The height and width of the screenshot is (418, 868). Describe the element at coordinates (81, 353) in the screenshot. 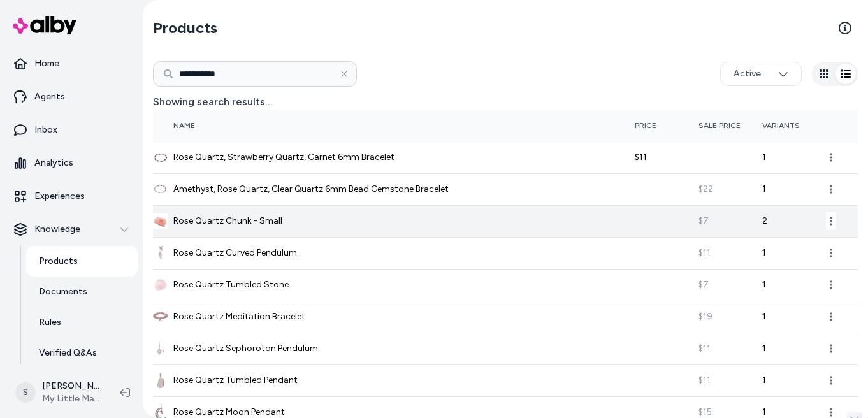

I see `a: Verified Q&As` at that location.